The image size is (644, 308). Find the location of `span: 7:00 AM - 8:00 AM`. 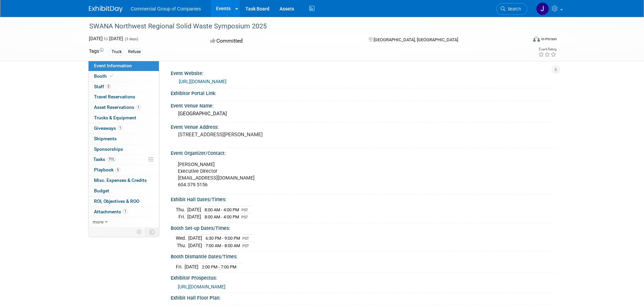

span: 7:00 AM - 8:00 AM is located at coordinates (223, 246).